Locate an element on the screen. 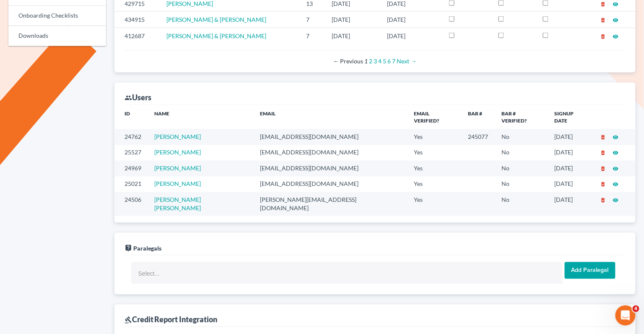  td: 25021 is located at coordinates (131, 184).